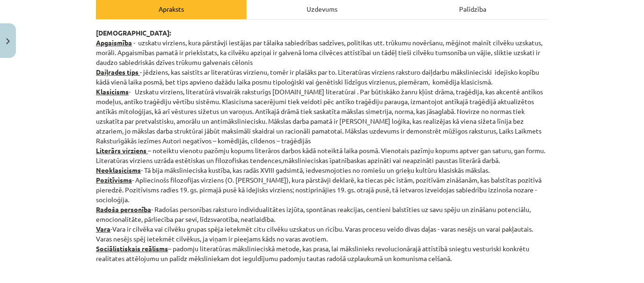  I want to click on u: Apgaismība, so click(114, 43).